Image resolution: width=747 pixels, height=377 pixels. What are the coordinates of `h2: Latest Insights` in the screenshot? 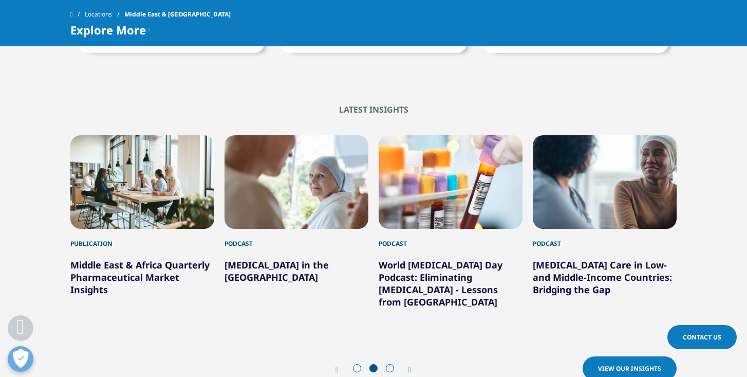 It's located at (373, 109).